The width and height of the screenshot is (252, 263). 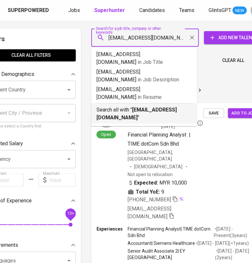 What do you see at coordinates (233, 60) in the screenshot?
I see `span: Clear All` at bounding box center [233, 60].